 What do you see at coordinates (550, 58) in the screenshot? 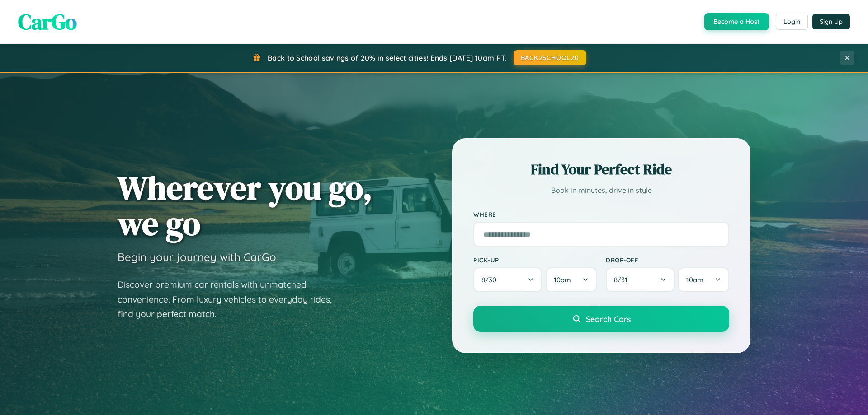
I see `button: BACK2SCHOOL20` at bounding box center [550, 58].